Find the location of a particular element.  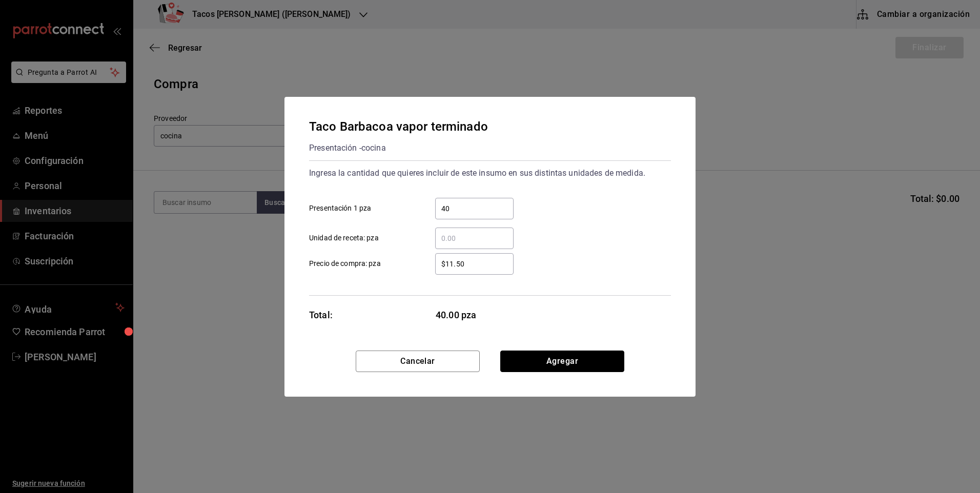

span: Unidad de receta: pza is located at coordinates (344, 238).